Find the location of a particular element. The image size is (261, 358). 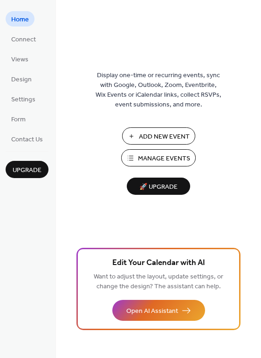

span: Upgrade is located at coordinates (27, 170).